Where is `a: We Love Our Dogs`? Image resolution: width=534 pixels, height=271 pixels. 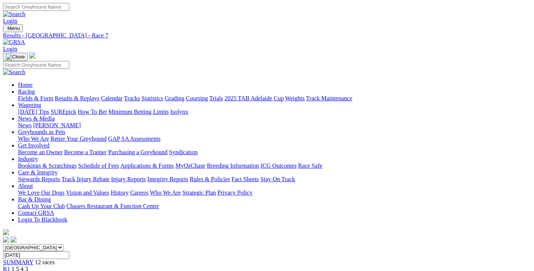 a: We Love Our Dogs is located at coordinates (41, 192).